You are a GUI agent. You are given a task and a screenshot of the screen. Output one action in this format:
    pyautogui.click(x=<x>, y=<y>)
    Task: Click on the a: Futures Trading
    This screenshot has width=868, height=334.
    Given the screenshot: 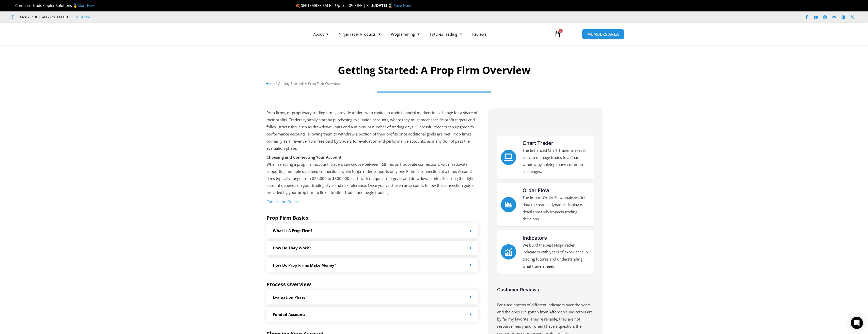 What is the action you would take?
    pyautogui.click(x=446, y=34)
    